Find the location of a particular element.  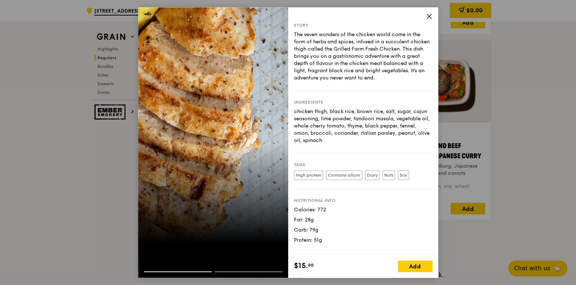

label: Nuts is located at coordinates (388, 175).